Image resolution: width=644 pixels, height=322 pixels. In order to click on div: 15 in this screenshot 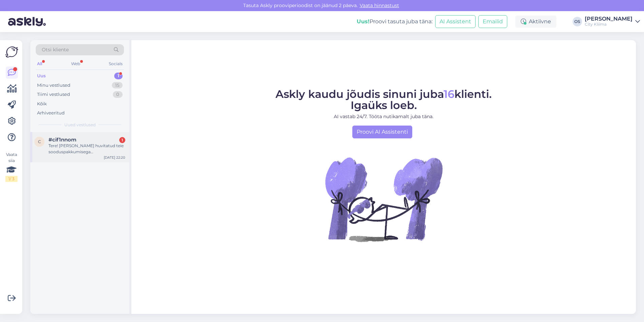, I will do `click(117, 86)`.